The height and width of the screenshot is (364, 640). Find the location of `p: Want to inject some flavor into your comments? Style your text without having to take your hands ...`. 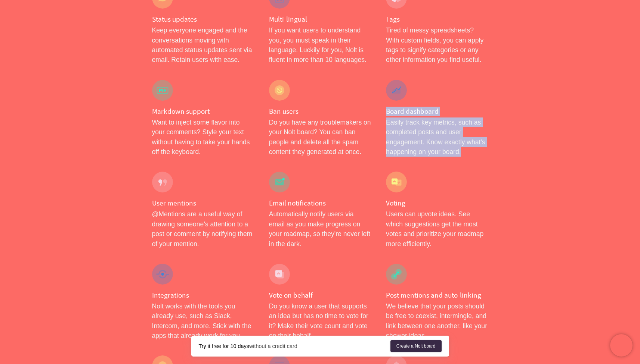

p: Want to inject some flavor into your comments? Style your text without having to take your hands ... is located at coordinates (203, 137).